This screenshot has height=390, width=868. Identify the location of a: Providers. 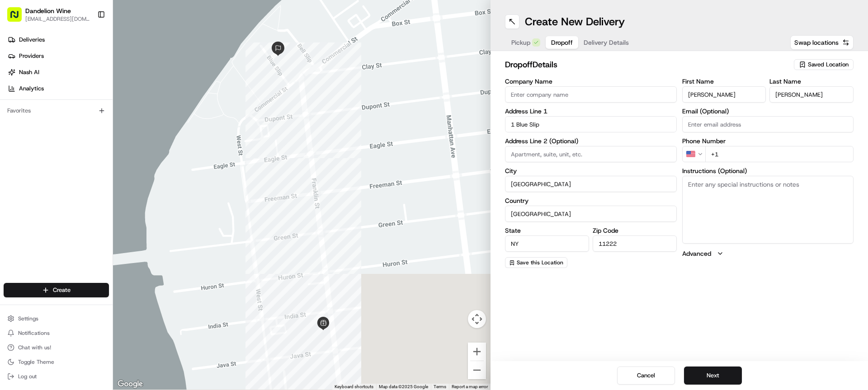
(58, 56).